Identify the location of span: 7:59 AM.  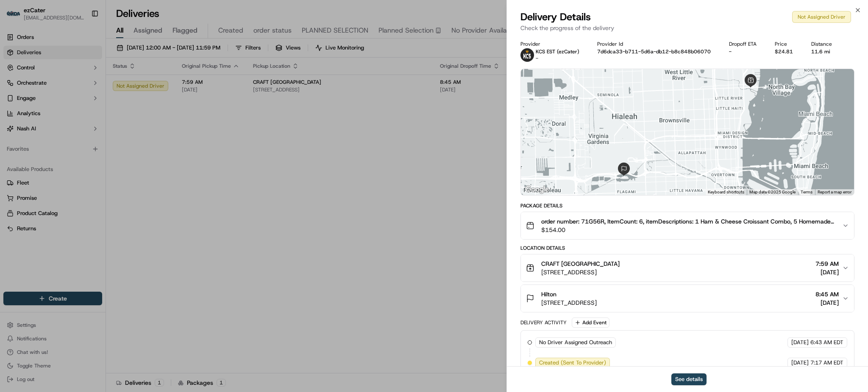
(827, 264).